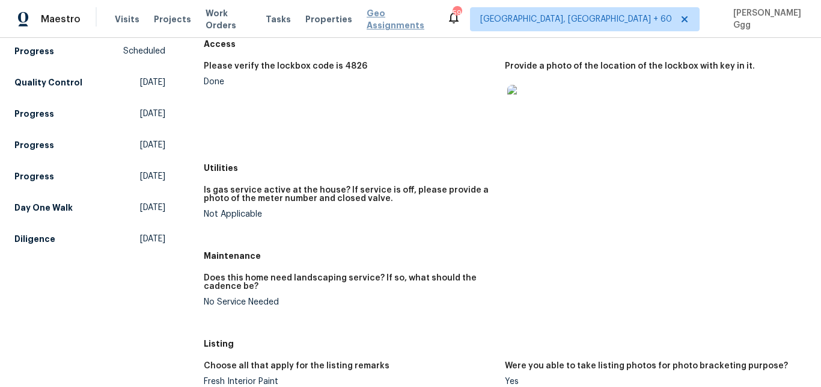  Describe the element at coordinates (35, 239) in the screenshot. I see `h5: Diligence` at that location.